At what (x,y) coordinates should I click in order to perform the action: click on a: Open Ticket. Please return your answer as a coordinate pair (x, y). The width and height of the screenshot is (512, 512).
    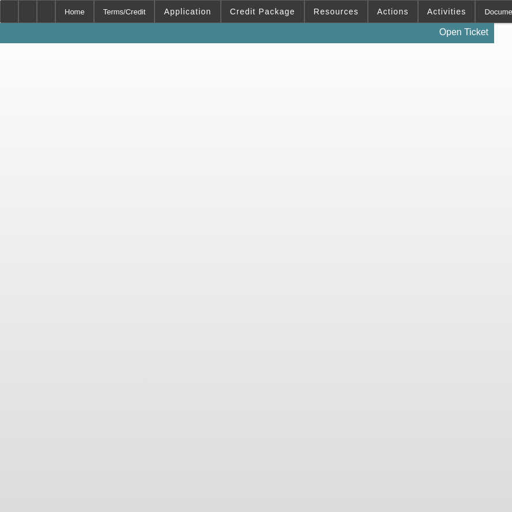
    Looking at the image, I should click on (464, 32).